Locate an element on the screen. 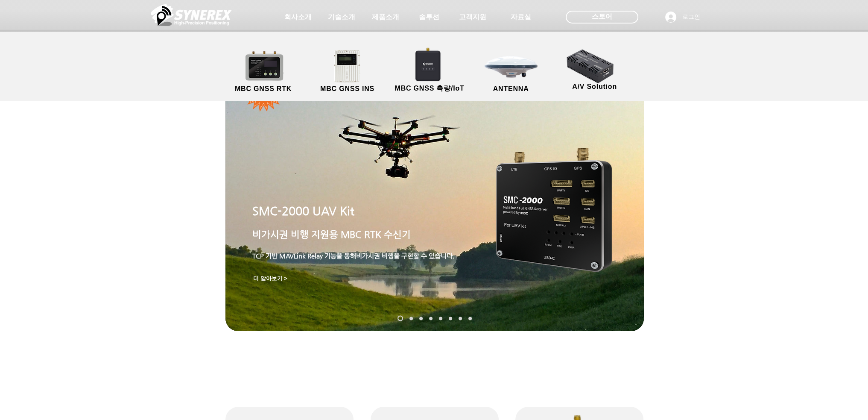 Image resolution: width=868 pixels, height=420 pixels. span: 더 알아보기 > is located at coordinates (271, 279).